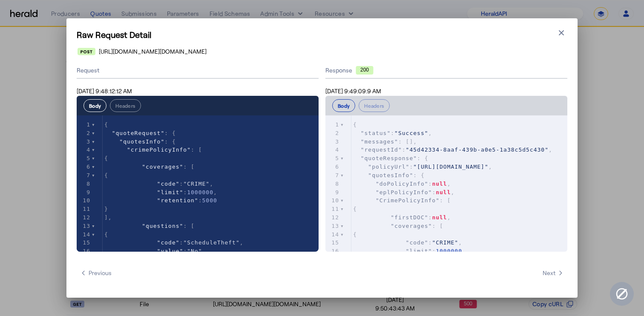 Image resolution: width=644 pixels, height=316 pixels. What do you see at coordinates (376, 133) in the screenshot?
I see `span: "status"` at bounding box center [376, 133].